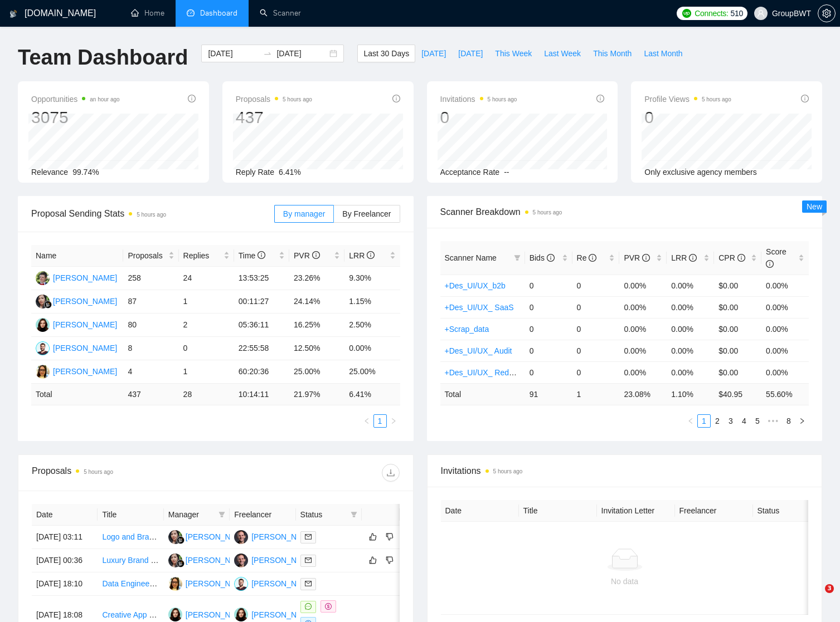 The width and height of the screenshot is (840, 622). I want to click on td: $0.00, so click(737, 285).